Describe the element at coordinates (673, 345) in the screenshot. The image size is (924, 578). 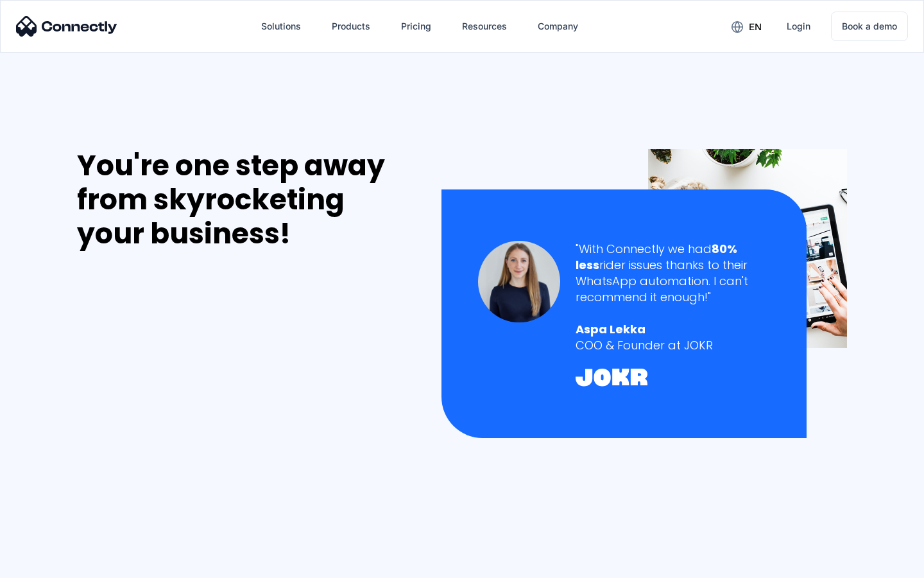
I see `div: COO & Founder at JOKR` at that location.